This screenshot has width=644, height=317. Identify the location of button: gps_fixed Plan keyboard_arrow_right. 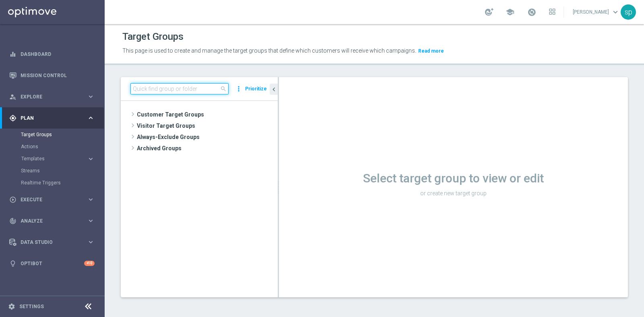
(52, 118).